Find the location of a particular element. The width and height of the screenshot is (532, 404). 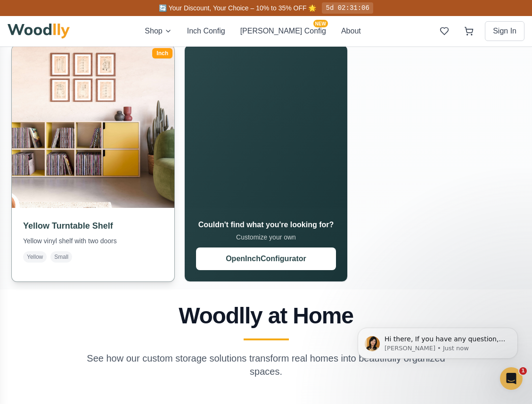

p: See how our custom storage solutions transform real homes into beautifully organized spaces. is located at coordinates (266, 365).